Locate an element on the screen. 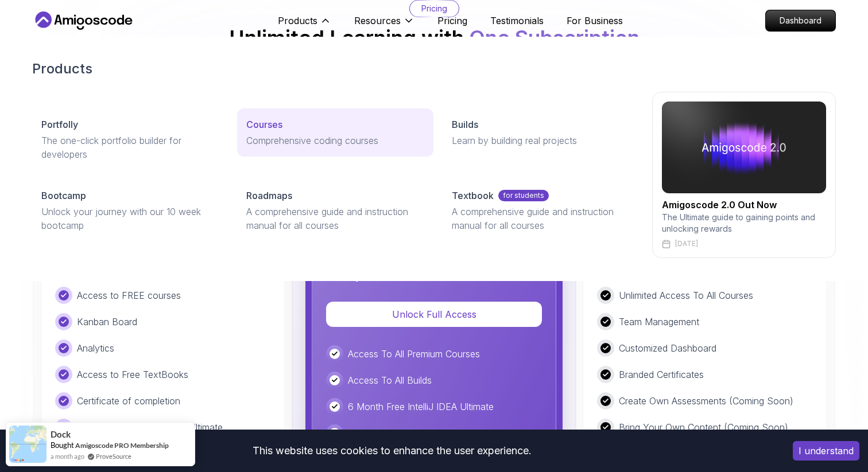 The image size is (868, 472). p: Kanban Board is located at coordinates (107, 321).